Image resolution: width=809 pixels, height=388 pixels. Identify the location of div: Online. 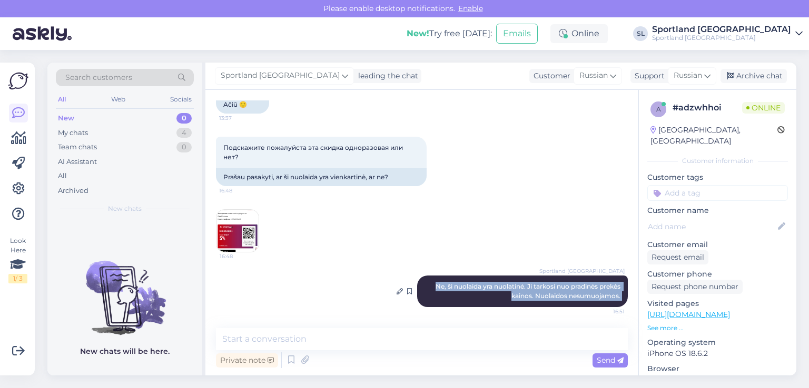
(578, 34).